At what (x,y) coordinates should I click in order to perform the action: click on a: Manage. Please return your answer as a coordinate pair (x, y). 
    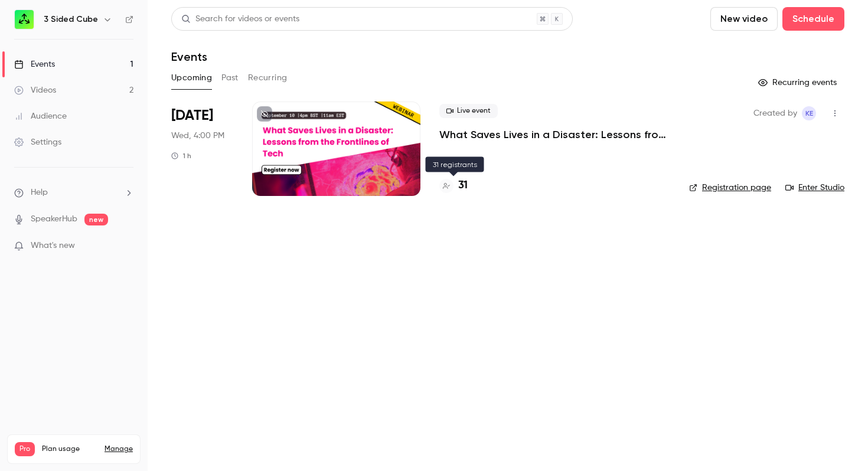
    Looking at the image, I should click on (119, 449).